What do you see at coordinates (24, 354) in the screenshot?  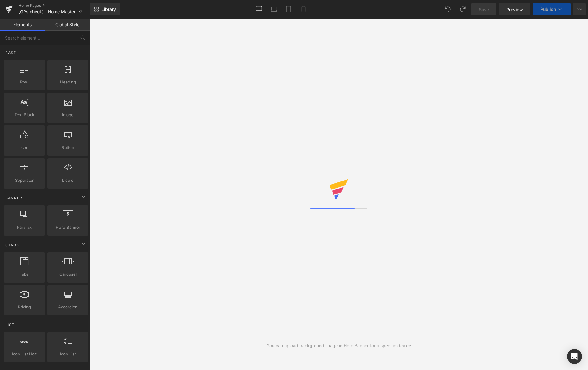 I see `span: Icon List Hoz` at bounding box center [24, 354].